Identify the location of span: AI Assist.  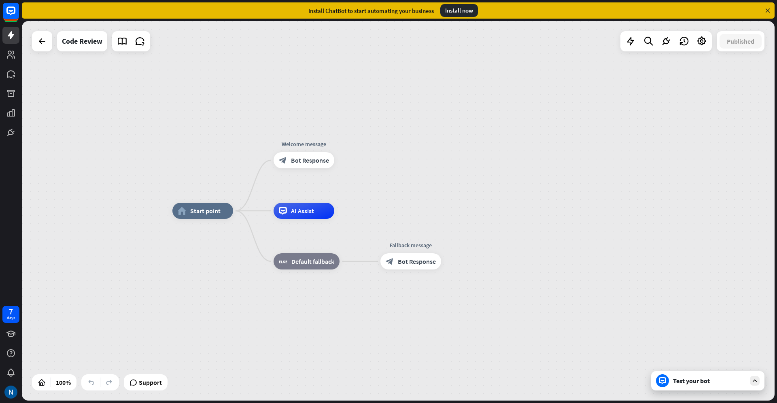
(302, 211).